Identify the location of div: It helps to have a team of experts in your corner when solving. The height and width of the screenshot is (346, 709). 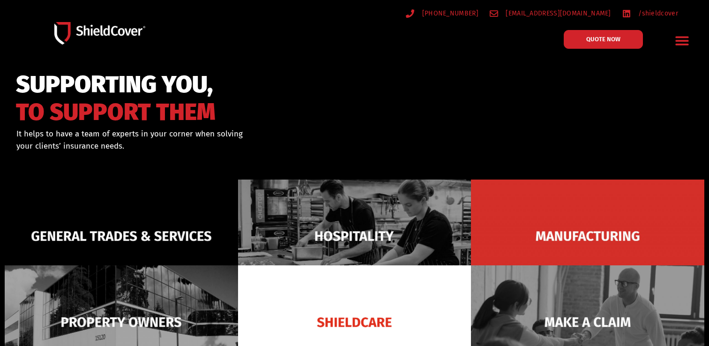
(207, 140).